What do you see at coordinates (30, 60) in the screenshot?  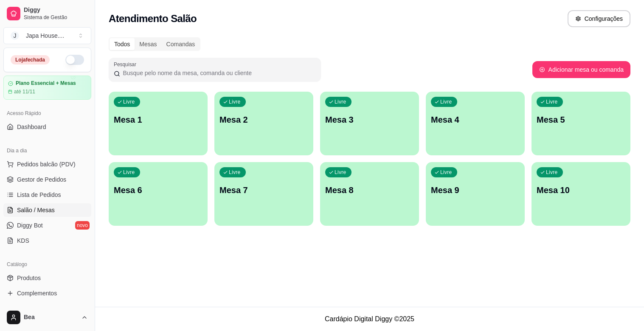 I see `div: Loja fechada` at bounding box center [30, 60].